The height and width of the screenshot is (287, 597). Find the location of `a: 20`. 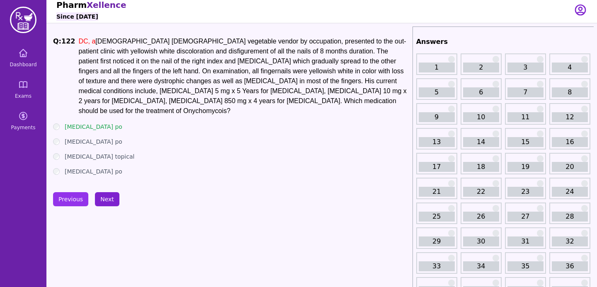

a: 20 is located at coordinates (569, 167).